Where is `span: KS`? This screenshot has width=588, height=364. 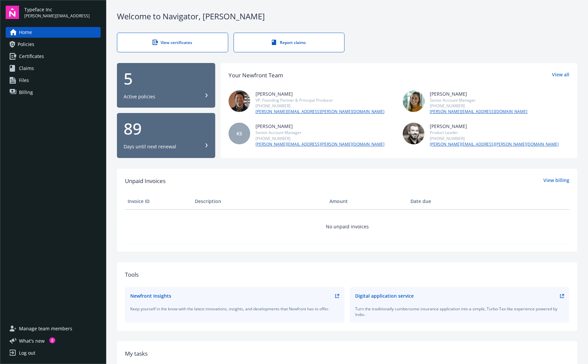 span: KS is located at coordinates (239, 133).